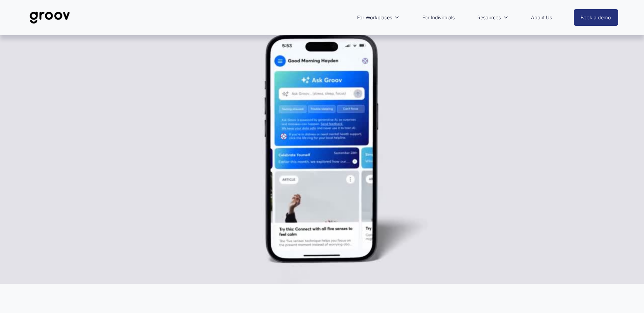 Image resolution: width=644 pixels, height=313 pixels. What do you see at coordinates (596, 17) in the screenshot?
I see `a: Book a demo` at bounding box center [596, 17].